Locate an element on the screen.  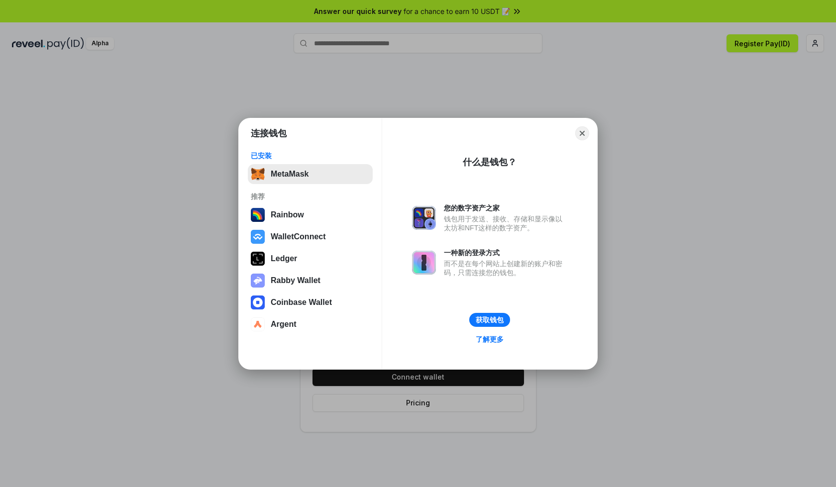
div: Rabby Wallet is located at coordinates (296, 281).